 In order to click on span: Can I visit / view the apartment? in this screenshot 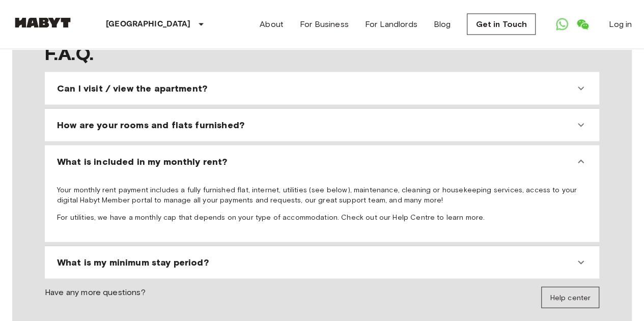, I will do `click(132, 89)`.